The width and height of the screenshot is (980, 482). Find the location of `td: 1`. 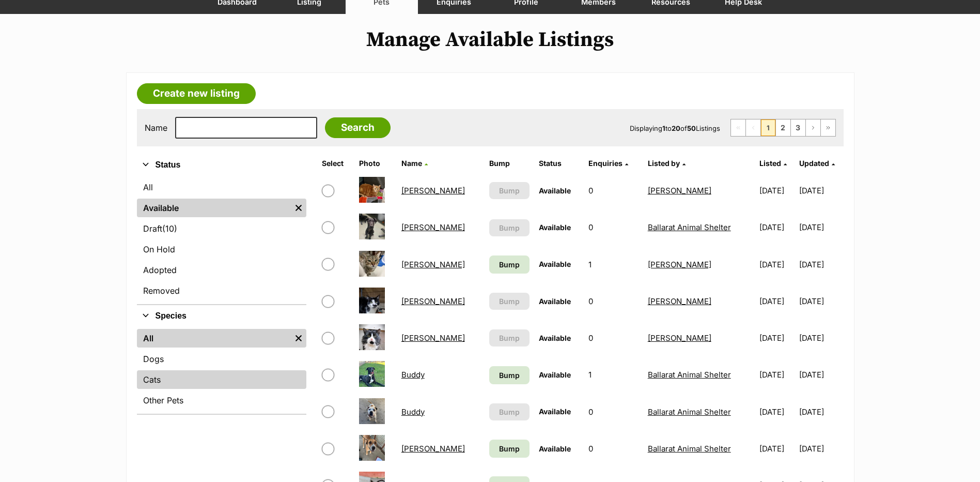

td: 1 is located at coordinates (613, 375).